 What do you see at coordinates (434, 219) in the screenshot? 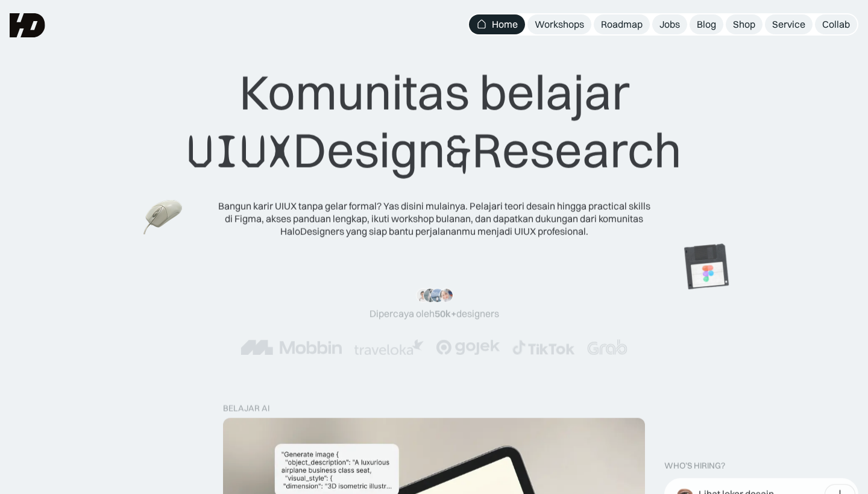
I see `div: Bangun karir UIUX tanpa gelar formal? Yas disini mulainya. Pelajari teori desain hingga practical...` at bounding box center [434, 219].